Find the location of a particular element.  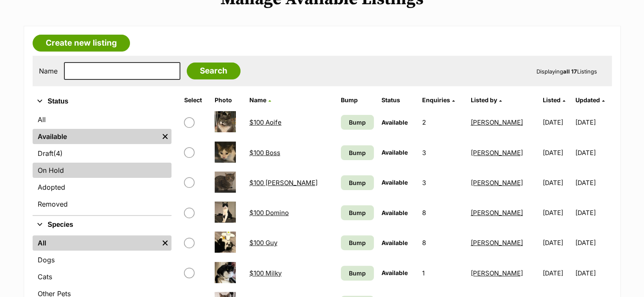

th: Select is located at coordinates (195, 100).